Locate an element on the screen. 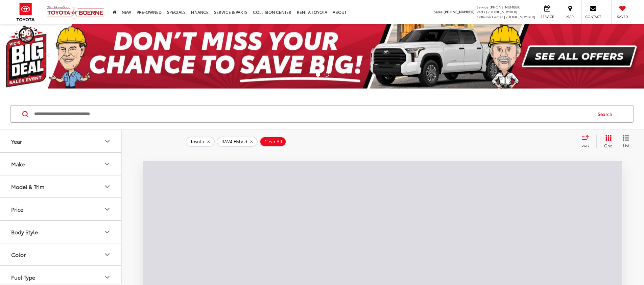 This screenshot has width=644, height=285. span: Saved is located at coordinates (622, 17).